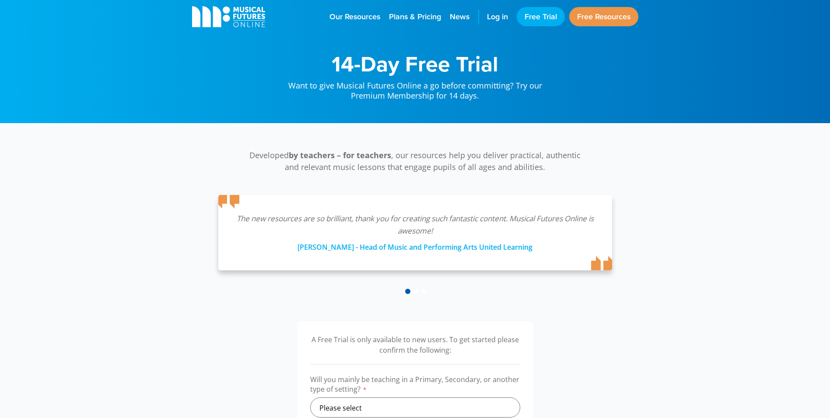 The image size is (830, 418). What do you see at coordinates (355, 17) in the screenshot?
I see `span: Our Resources` at bounding box center [355, 17].